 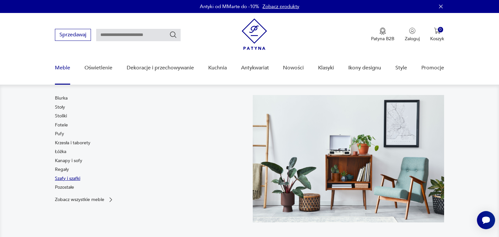 I want to click on a: Meble, so click(x=62, y=68).